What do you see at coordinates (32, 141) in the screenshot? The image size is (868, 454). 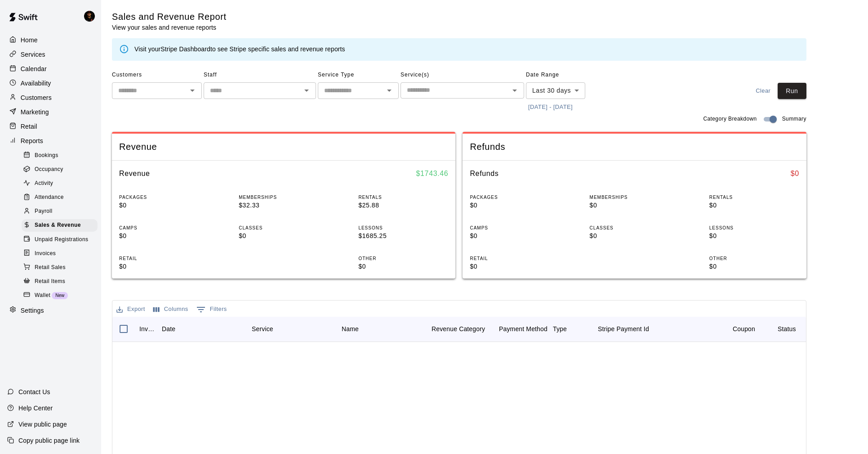 I see `p: Reports` at bounding box center [32, 141].